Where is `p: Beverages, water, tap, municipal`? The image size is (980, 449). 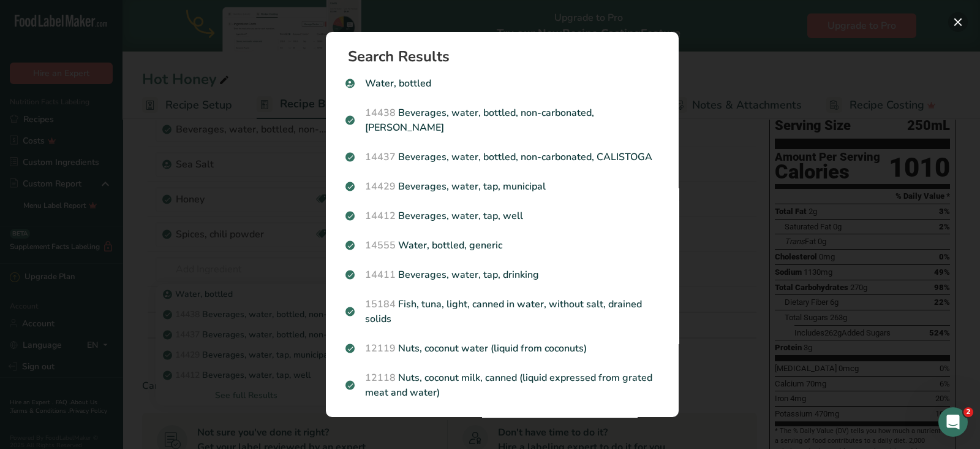 p: Beverages, water, tap, municipal is located at coordinates (503, 187).